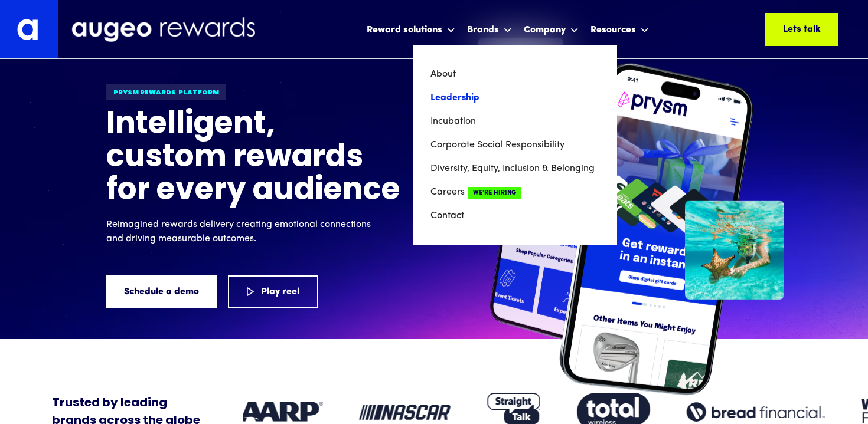 This screenshot has height=424, width=868. I want to click on h1: Intelligent, custom rewards for every audience, so click(254, 159).